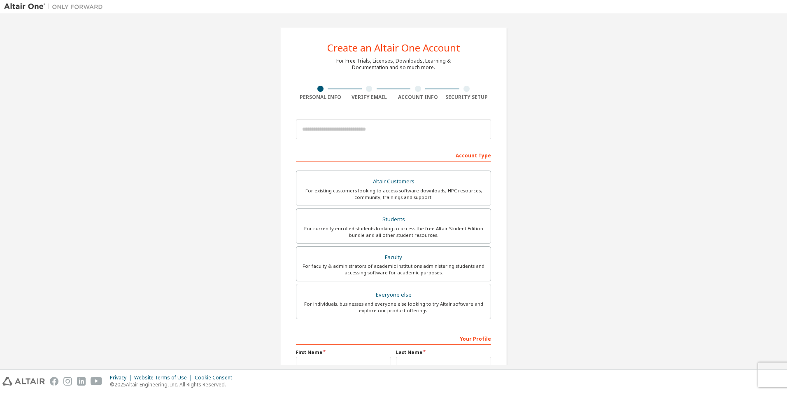 This screenshot has width=787, height=393. Describe the element at coordinates (68, 381) in the screenshot. I see `img: instagram.svg` at that location.